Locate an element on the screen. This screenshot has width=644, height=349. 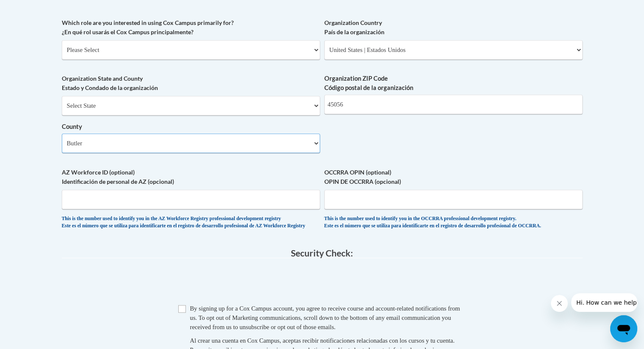
label: AZ Workforce ID (optional) Identificación de personal de AZ (opcional) is located at coordinates (191, 177).